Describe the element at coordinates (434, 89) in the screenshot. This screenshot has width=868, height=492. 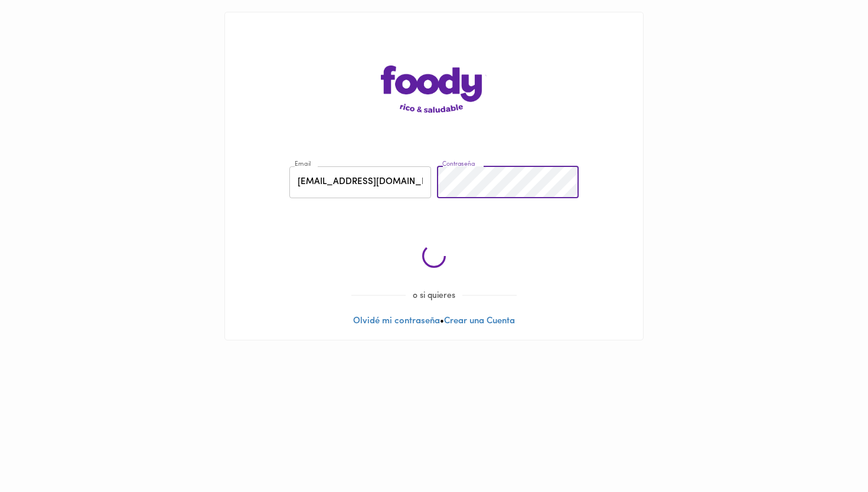
I see `img: logo-main-page.png` at that location.